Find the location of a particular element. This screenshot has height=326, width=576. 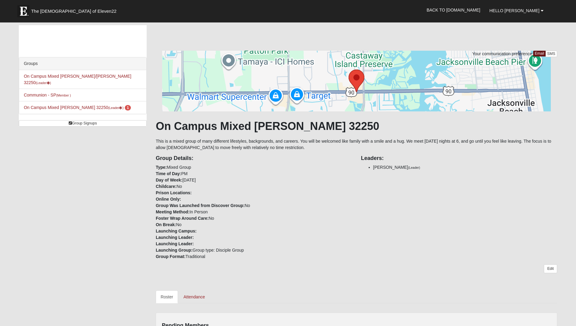

a: Roster is located at coordinates (167, 297).